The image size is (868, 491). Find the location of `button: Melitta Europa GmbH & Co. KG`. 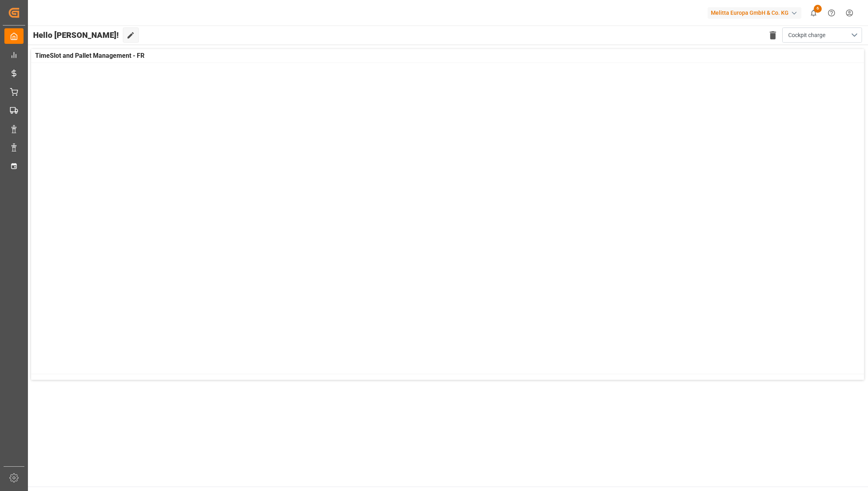

button: Melitta Europa GmbH & Co. KG is located at coordinates (756, 13).